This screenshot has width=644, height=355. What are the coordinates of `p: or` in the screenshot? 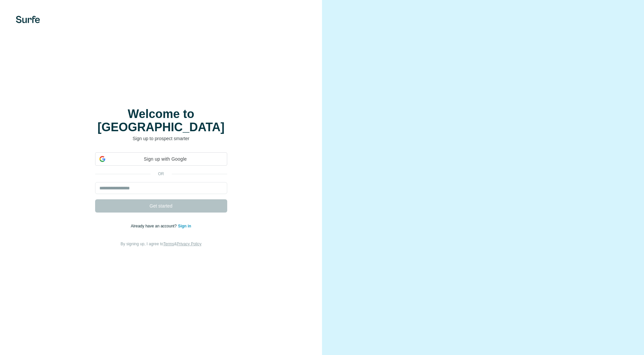 It's located at (161, 174).